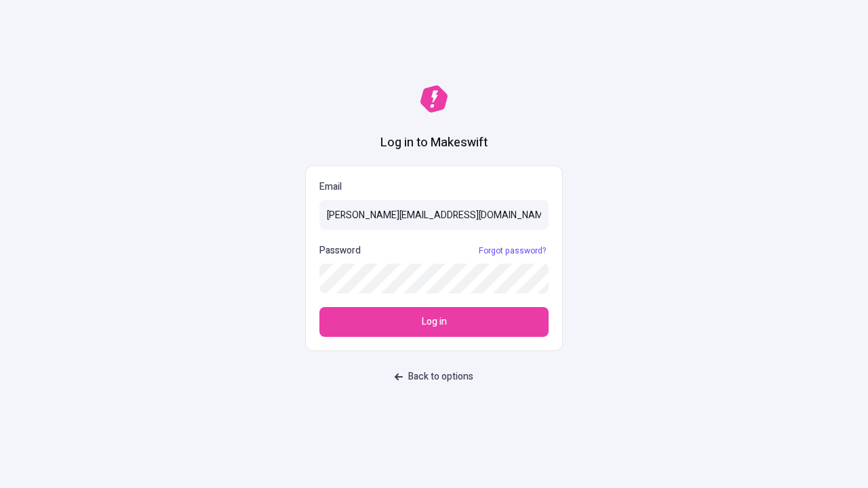  Describe the element at coordinates (434, 322) in the screenshot. I see `span: Log in` at that location.